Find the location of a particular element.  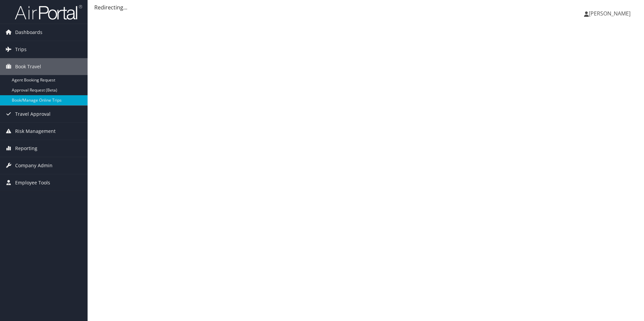

span: Employee Tools is located at coordinates (33, 183).